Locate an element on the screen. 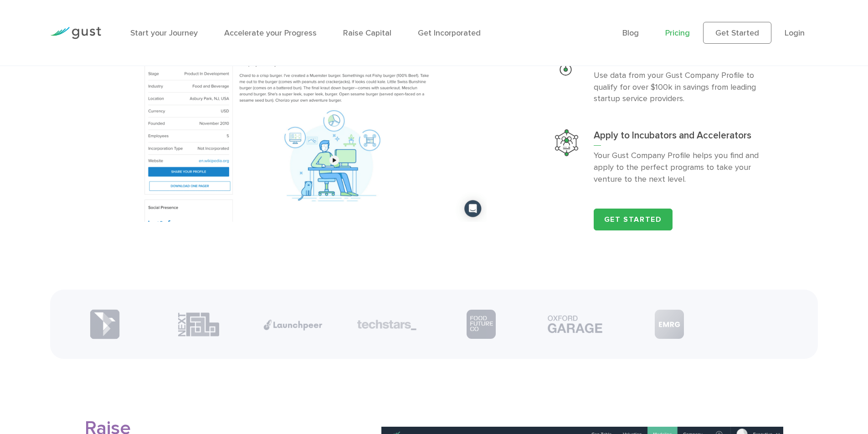 The image size is (868, 434). a: Start your Journey is located at coordinates (164, 33).